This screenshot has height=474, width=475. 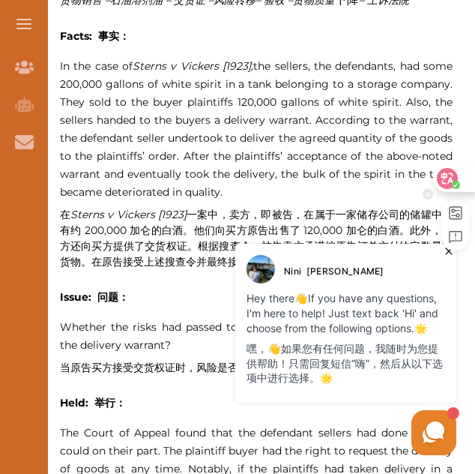 What do you see at coordinates (230, 101) in the screenshot?
I see `p: Hey there If you have any questions, I'm here to help! Just text back 'Hi' and choose from the fo...` at bounding box center [230, 101].